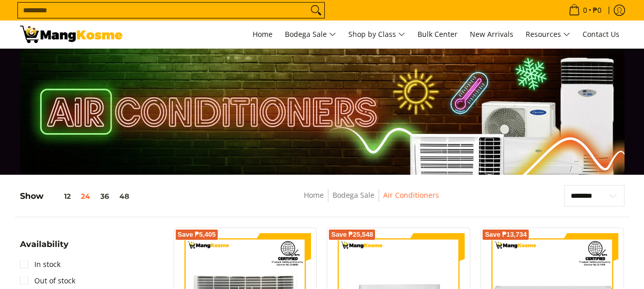 The width and height of the screenshot is (644, 289). I want to click on span: Save ₱5,405, so click(197, 235).